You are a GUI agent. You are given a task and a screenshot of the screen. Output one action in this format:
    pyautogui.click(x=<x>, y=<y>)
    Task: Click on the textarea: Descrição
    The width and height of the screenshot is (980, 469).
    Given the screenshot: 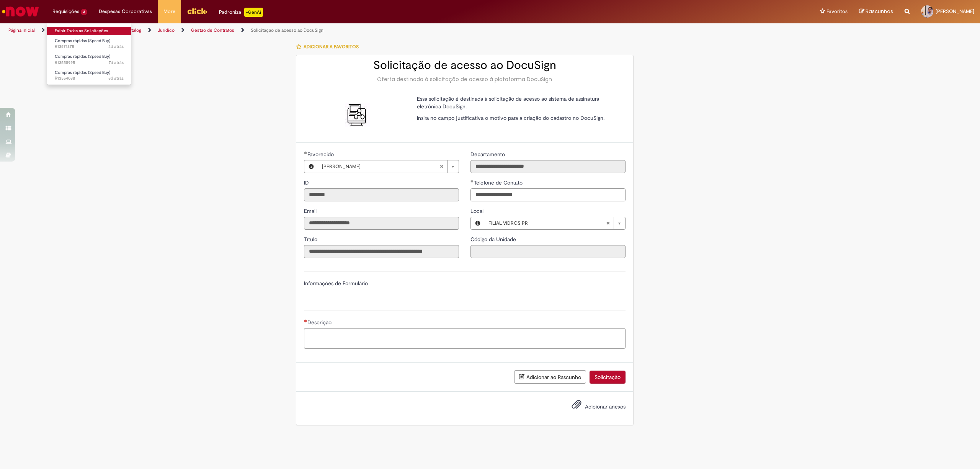 What is the action you would take?
    pyautogui.click(x=465, y=338)
    